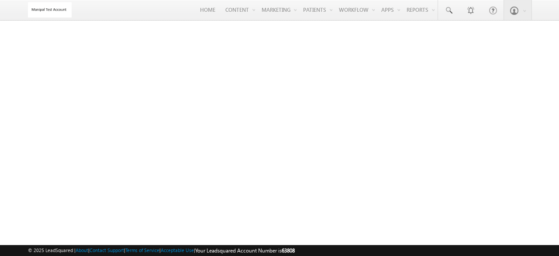 The width and height of the screenshot is (559, 256). What do you see at coordinates (177, 249) in the screenshot?
I see `a: Acceptable Use` at bounding box center [177, 249].